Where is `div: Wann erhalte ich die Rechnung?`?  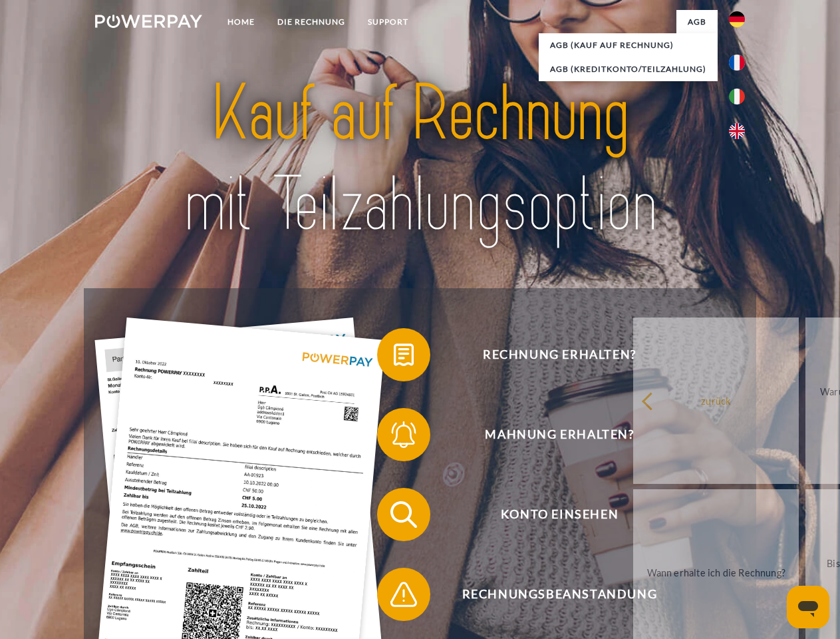 div: Wann erhalte ich die Rechnung? is located at coordinates (716, 571).